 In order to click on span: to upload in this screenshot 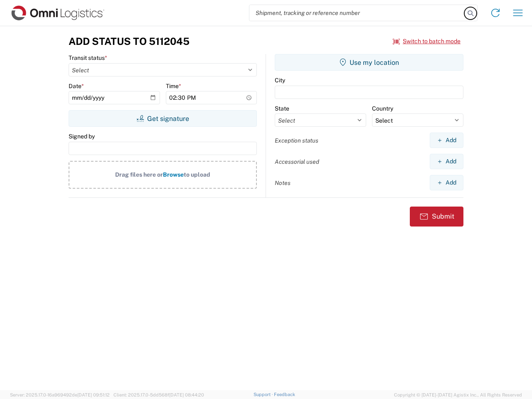, I will do `click(197, 175)`.